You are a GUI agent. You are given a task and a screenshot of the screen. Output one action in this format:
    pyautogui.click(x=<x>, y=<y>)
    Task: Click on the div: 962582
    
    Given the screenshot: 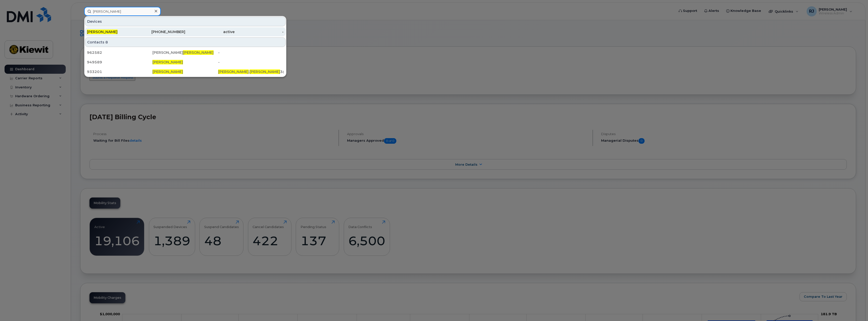 What is the action you would take?
    pyautogui.click(x=119, y=52)
    